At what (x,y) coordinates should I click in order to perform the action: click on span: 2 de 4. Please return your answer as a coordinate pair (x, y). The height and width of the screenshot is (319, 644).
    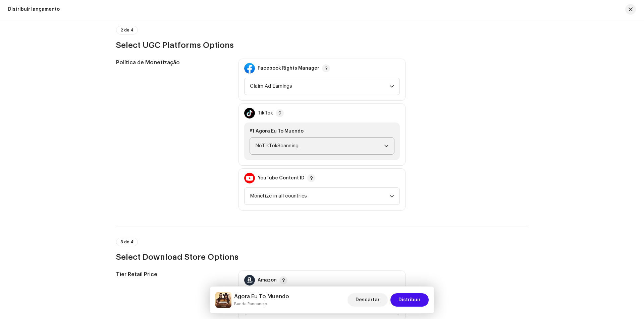
    Looking at the image, I should click on (127, 30).